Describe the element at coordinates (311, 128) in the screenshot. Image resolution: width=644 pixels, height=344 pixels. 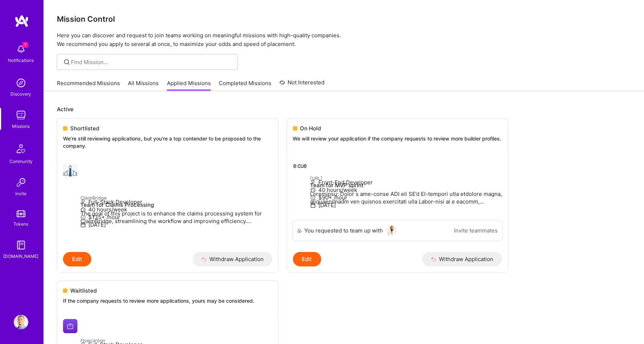
I see `span: On Hold` at that location.